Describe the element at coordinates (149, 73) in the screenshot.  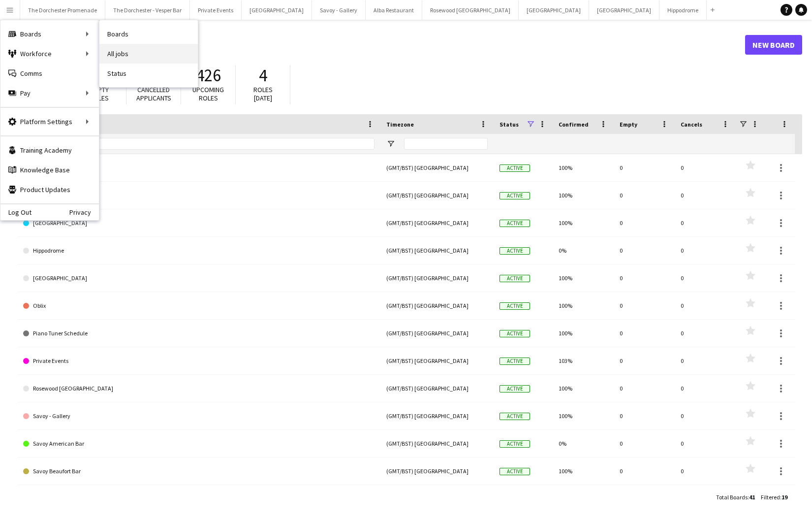
I see `a: Status` at that location.